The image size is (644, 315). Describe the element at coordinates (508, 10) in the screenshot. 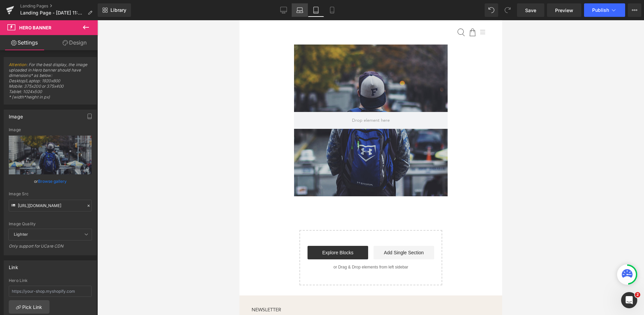

I see `button: Redo` at that location.